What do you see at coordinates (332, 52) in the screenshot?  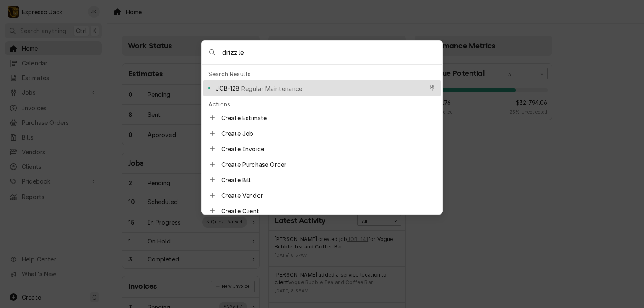 I see `input: Search anything` at bounding box center [332, 52].